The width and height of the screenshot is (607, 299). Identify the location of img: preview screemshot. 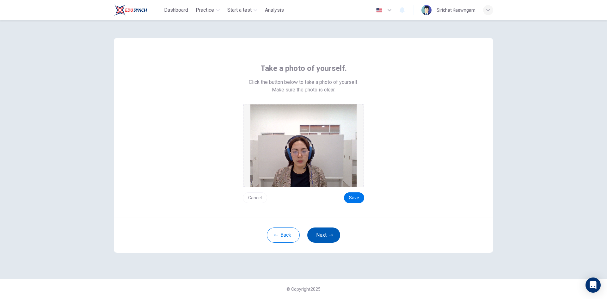
(304, 145).